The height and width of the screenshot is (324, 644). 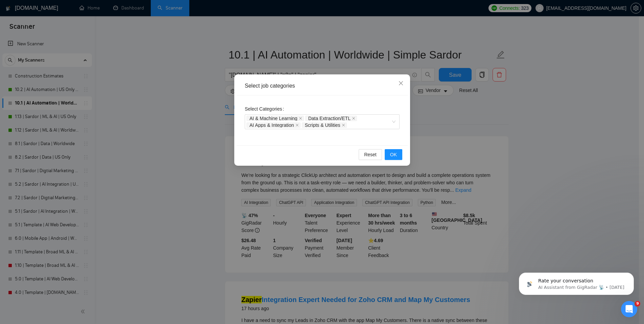 I want to click on p: Message from AI Assistant from GigRadar 📡, sent 3w ago, so click(x=73, y=29).